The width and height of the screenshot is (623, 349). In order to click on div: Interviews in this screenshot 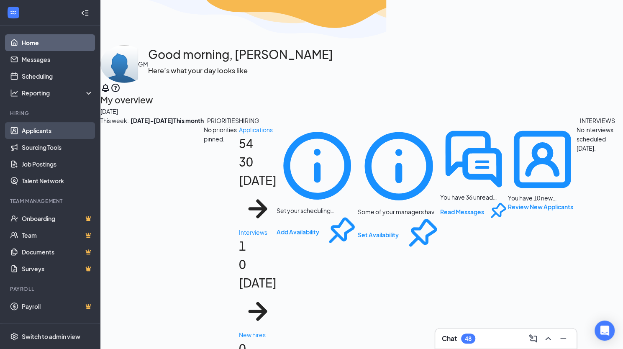, I will do `click(258, 232)`.